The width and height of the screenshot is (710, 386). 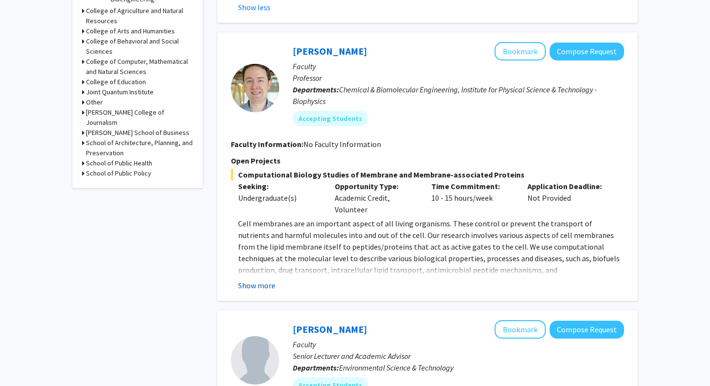 What do you see at coordinates (342, 144) in the screenshot?
I see `span: No Faculty Information` at bounding box center [342, 144].